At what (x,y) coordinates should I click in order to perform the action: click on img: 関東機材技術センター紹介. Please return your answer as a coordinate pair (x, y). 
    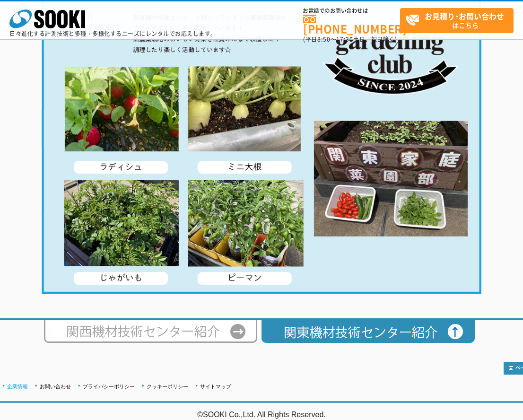
    Looking at the image, I should click on (370, 331).